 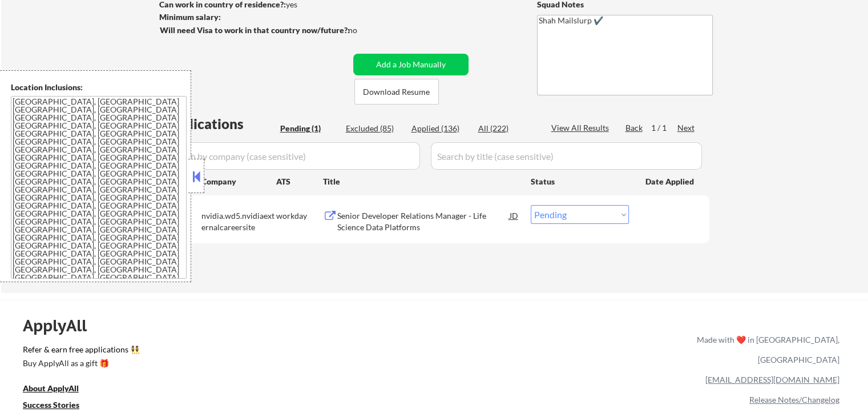 What do you see at coordinates (239, 182) in the screenshot?
I see `div: Company` at bounding box center [239, 182].